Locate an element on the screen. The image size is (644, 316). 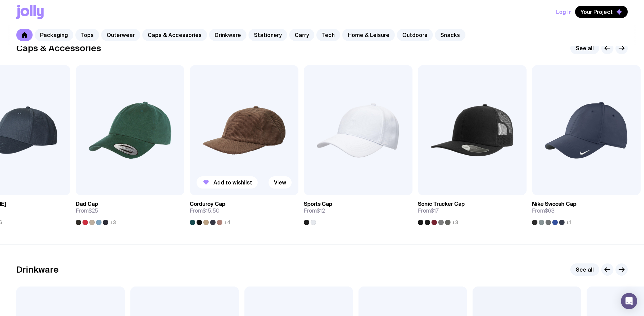
a: Home & Leisure is located at coordinates (368, 35).